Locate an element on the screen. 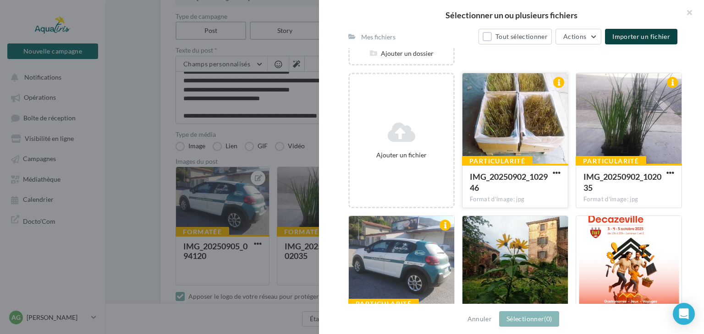 The image size is (704, 334). button: Actions is located at coordinates (578, 37).